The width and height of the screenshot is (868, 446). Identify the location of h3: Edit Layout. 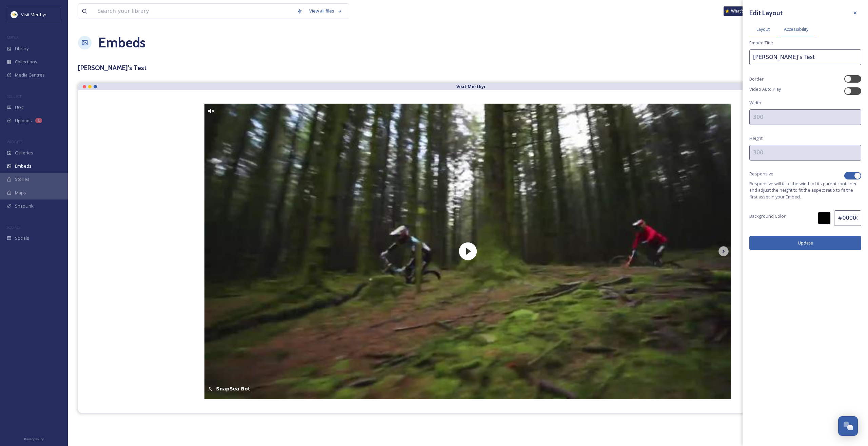
(766, 13).